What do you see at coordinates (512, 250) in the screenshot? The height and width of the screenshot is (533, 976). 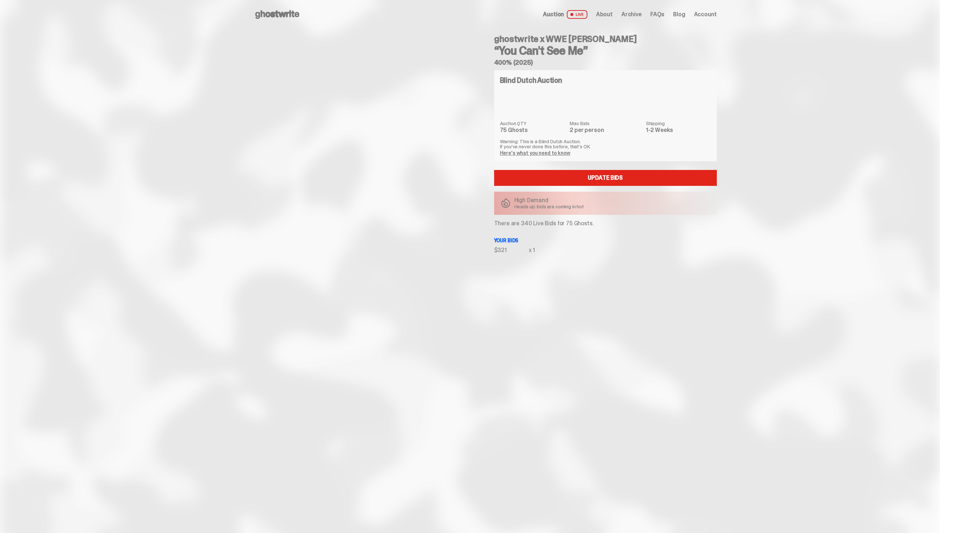 I see `div: $321` at bounding box center [512, 250].